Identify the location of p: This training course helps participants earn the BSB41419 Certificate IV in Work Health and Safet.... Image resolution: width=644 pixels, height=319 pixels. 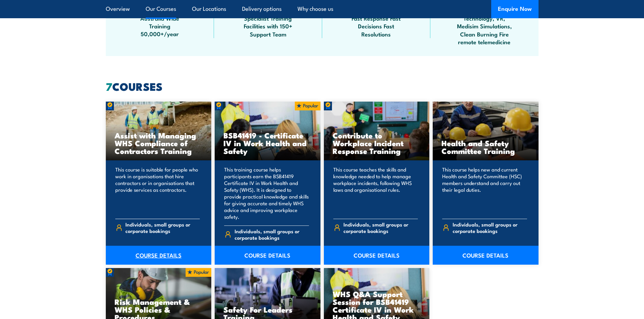
(266, 193).